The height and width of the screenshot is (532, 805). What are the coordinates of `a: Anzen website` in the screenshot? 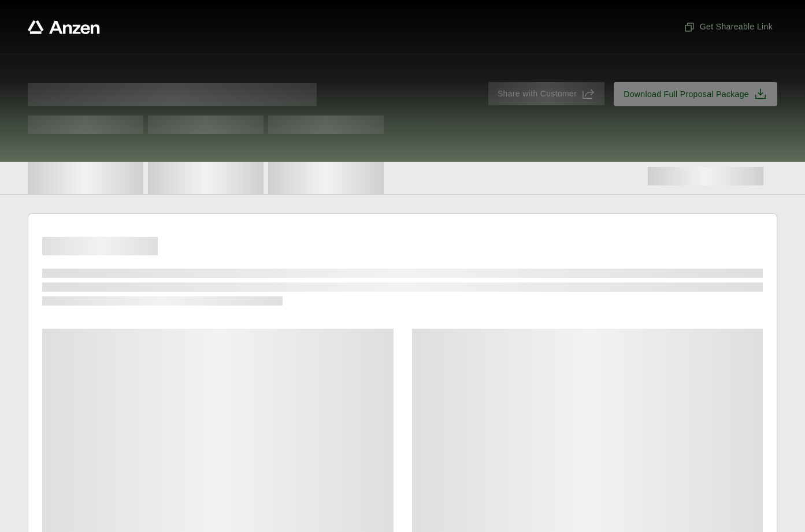 It's located at (64, 27).